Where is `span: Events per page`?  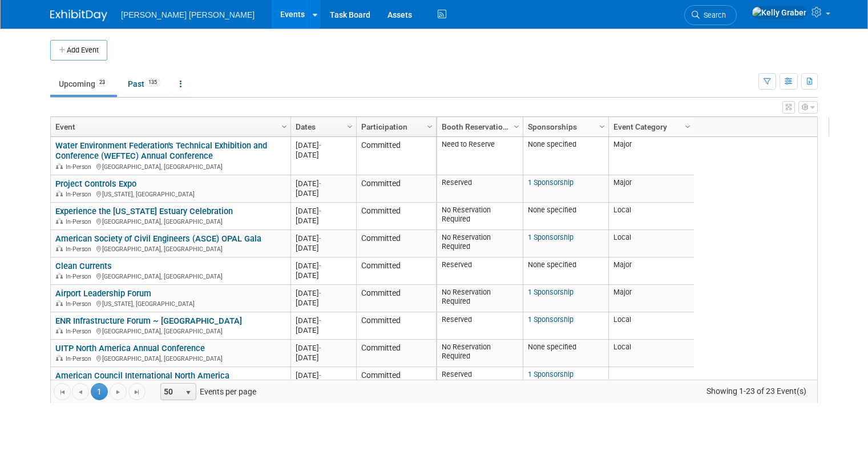 span: Events per page is located at coordinates (207, 392).